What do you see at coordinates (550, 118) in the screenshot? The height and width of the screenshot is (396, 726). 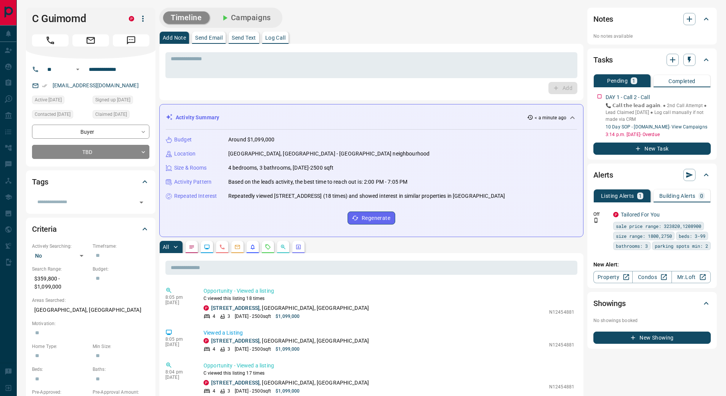 I see `p: < a minute ago` at bounding box center [550, 118].